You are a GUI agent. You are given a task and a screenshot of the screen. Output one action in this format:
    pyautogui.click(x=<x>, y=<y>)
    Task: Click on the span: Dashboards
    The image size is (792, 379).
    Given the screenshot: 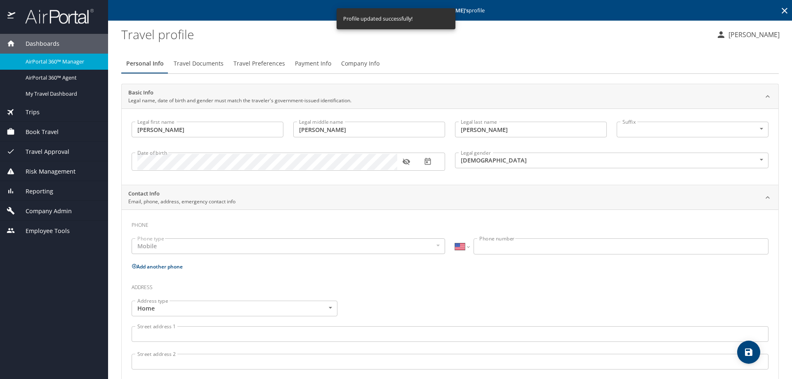 What is the action you would take?
    pyautogui.click(x=37, y=44)
    